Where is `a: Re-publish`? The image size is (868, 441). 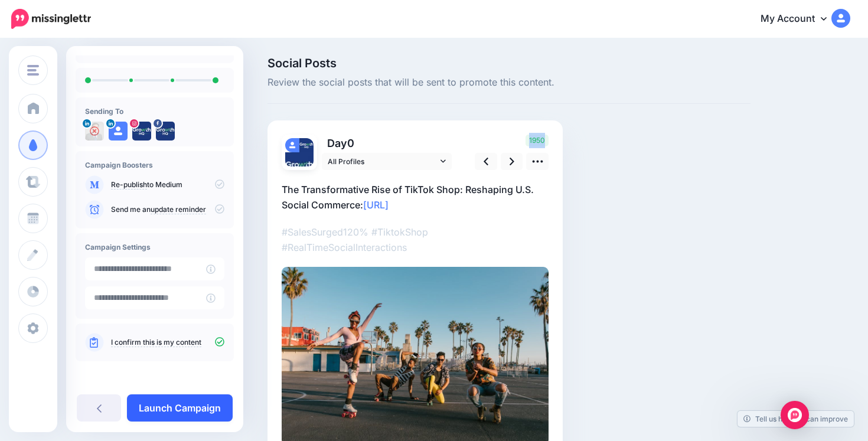 a: Re-publish is located at coordinates (128, 184).